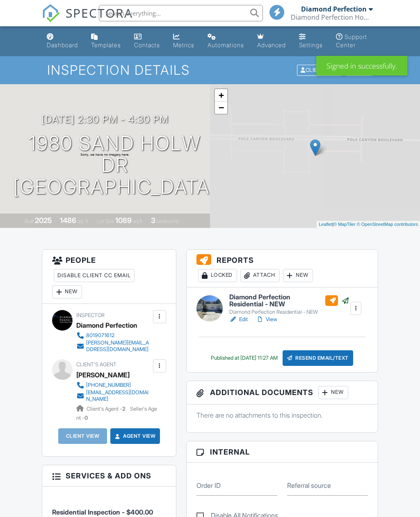 This screenshot has height=517, width=420. I want to click on div: Diamond Perfection Residential - NEW, so click(290, 312).